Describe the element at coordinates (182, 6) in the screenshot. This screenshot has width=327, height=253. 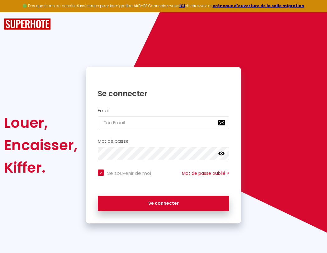
I see `strong: ICI` at that location.